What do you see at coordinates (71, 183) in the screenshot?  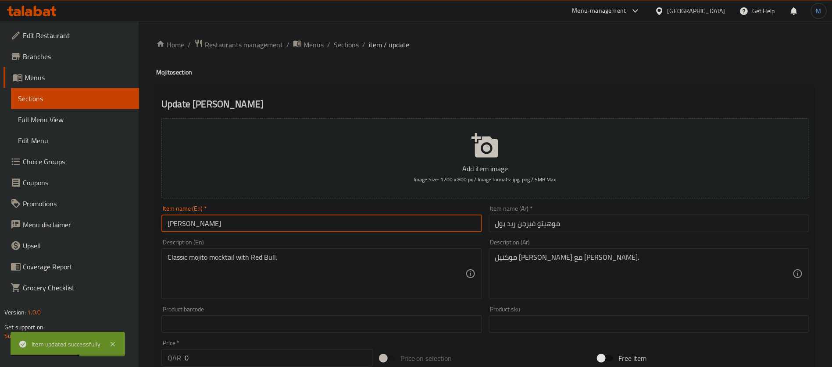 I see `a: Coupons` at bounding box center [71, 183].